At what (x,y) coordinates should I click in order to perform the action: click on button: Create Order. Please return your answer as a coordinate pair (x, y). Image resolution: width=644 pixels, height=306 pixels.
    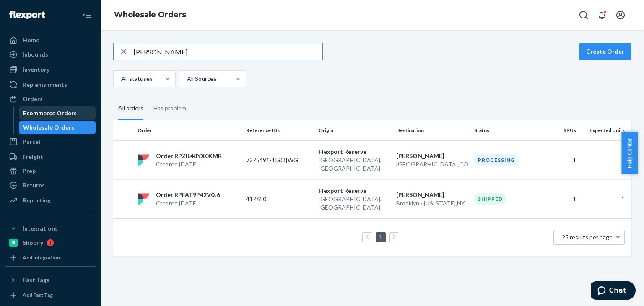
    Looking at the image, I should click on (605, 52).